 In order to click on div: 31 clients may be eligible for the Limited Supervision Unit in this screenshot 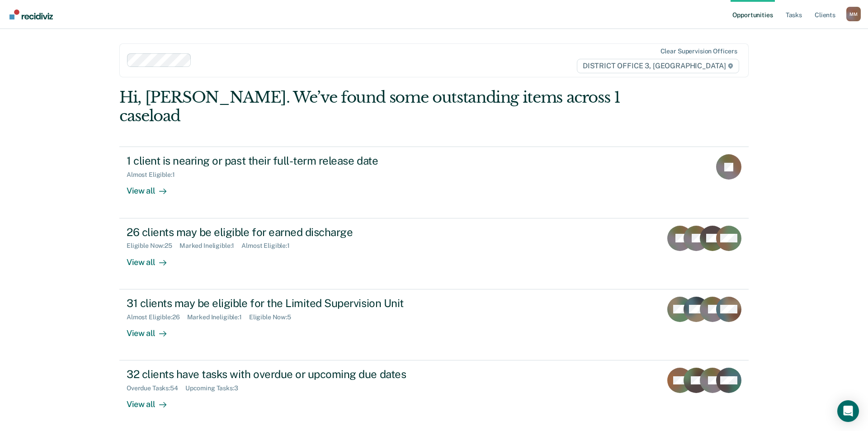, I will do `click(286, 304)`.